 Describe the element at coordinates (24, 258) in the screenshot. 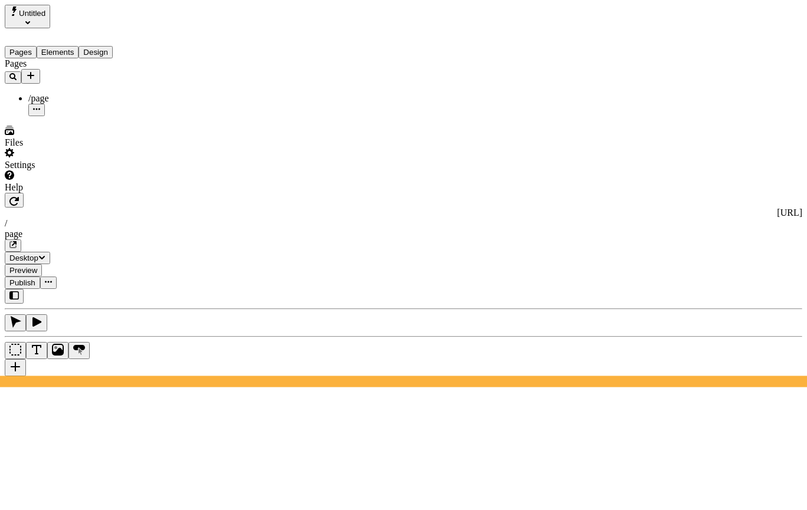

I see `span: Desktop` at that location.